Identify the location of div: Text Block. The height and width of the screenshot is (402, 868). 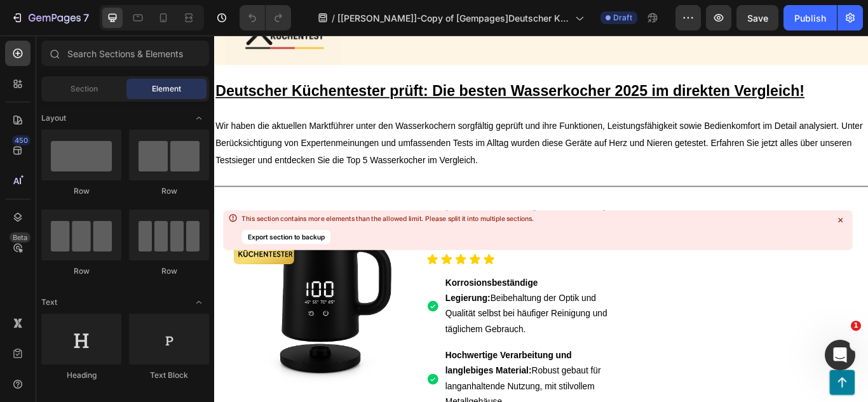
(169, 376).